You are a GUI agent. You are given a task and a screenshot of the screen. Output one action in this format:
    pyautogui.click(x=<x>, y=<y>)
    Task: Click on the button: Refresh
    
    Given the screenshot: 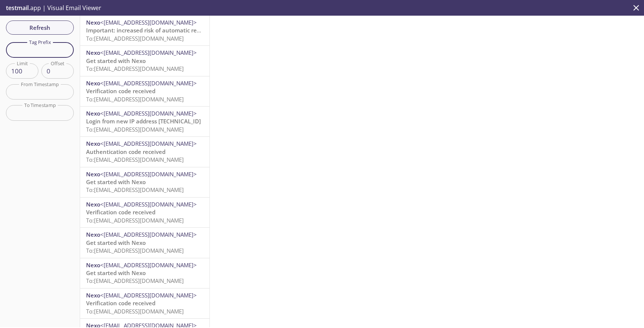 What is the action you would take?
    pyautogui.click(x=40, y=28)
    